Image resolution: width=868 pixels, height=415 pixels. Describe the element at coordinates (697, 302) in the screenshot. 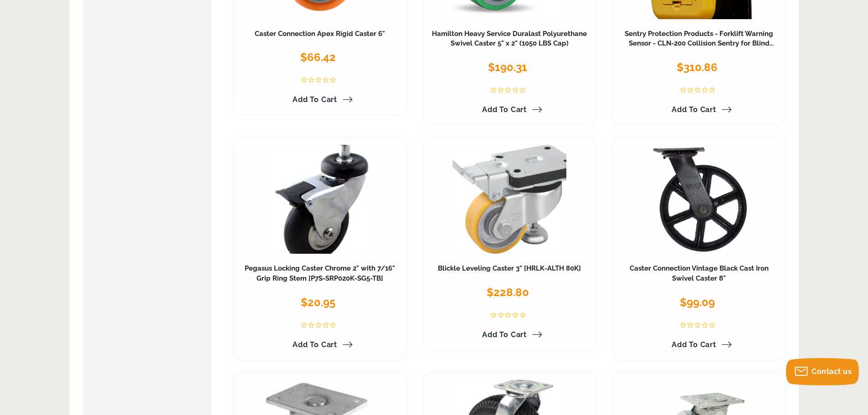

I see `span: $99.09` at that location.